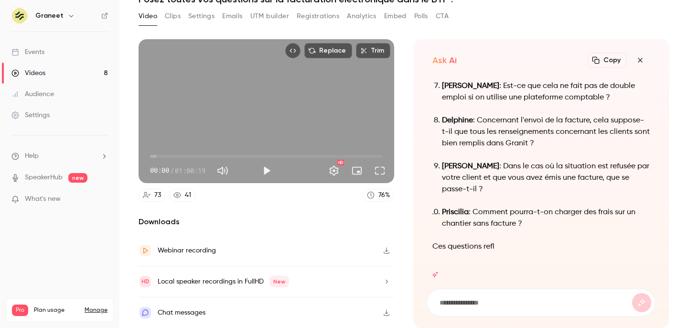 This screenshot has width=688, height=328. I want to click on p: : Dans le cas où la situation est refusée par votre client et que vous avez émis une facture, que..., so click(546, 178).